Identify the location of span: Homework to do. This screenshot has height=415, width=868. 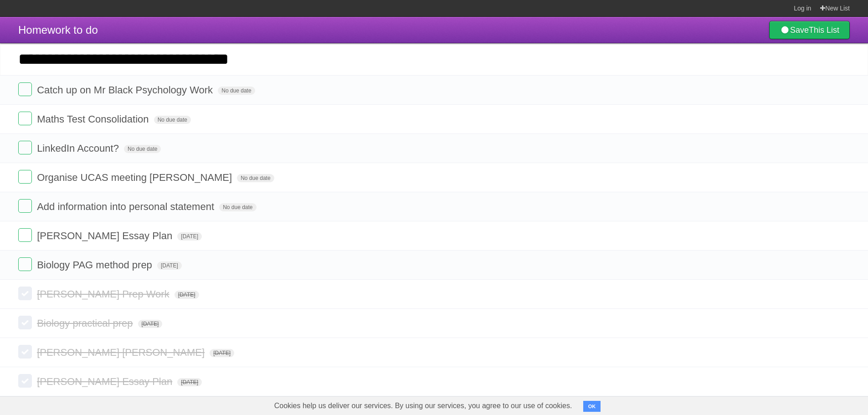
(58, 30).